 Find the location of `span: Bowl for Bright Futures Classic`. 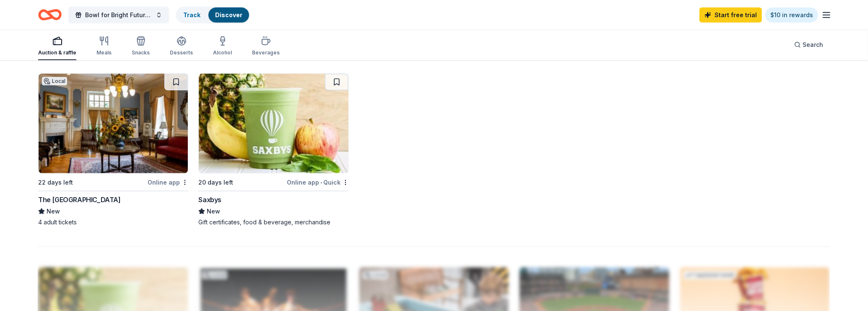

span: Bowl for Bright Futures Classic is located at coordinates (119, 15).